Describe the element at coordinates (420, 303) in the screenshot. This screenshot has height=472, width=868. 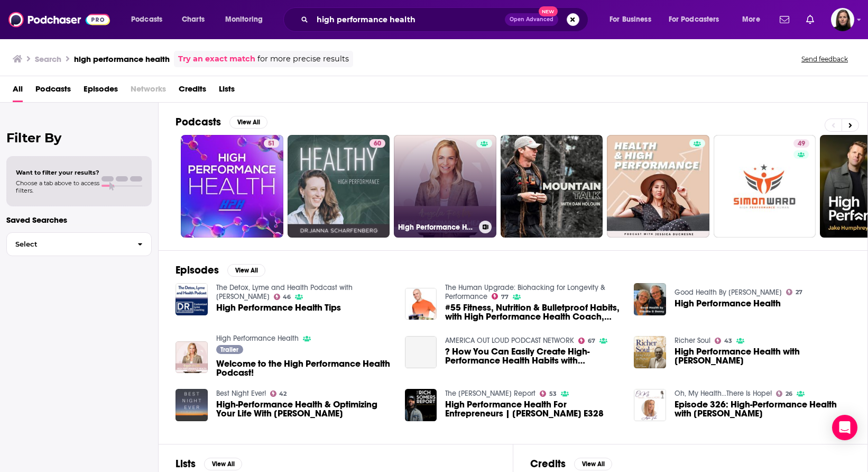
I see `a: #55 Fitness, Nutrition & Bulletproof Habits, with High Performance Health Coach, Yuri Elkaim` at that location.